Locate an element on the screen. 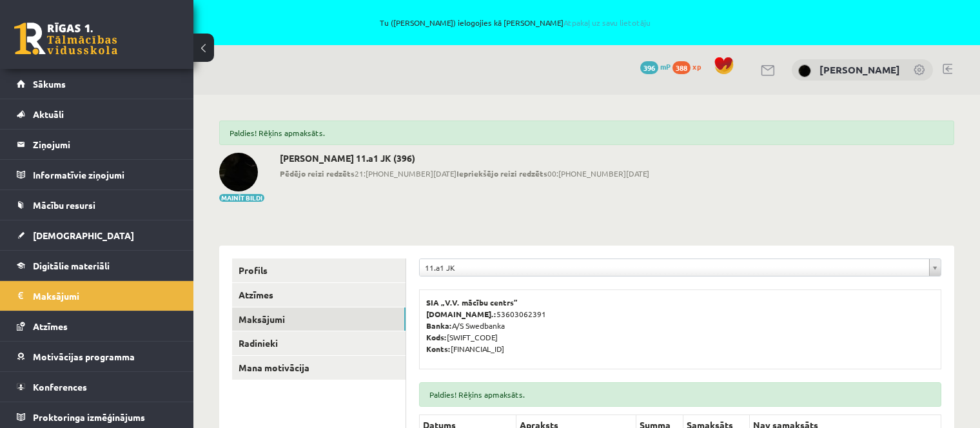  a: Profils is located at coordinates (319, 270).